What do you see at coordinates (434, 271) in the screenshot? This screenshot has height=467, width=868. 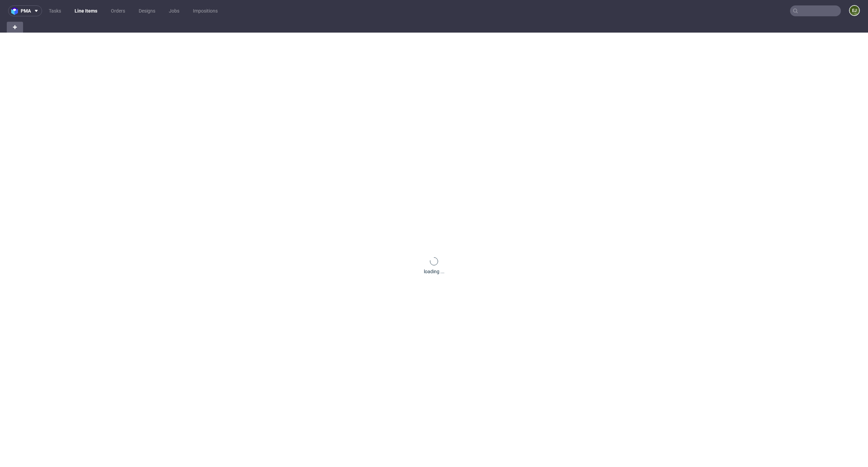 I see `div: loading ...` at bounding box center [434, 271].